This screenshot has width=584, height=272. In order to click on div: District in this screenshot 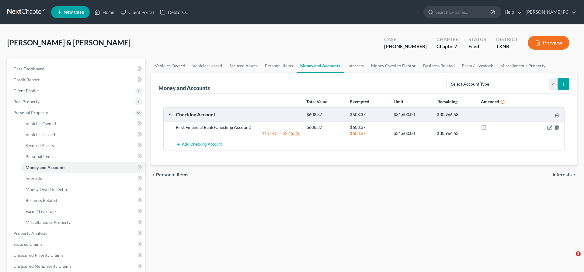, I will do `click(507, 39)`.